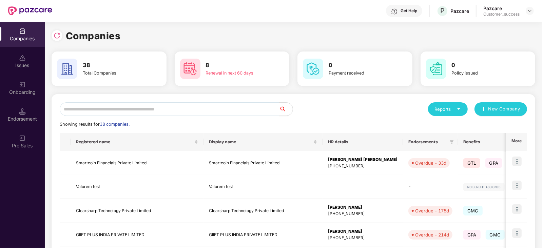  I want to click on span: 38 companies., so click(115, 124).